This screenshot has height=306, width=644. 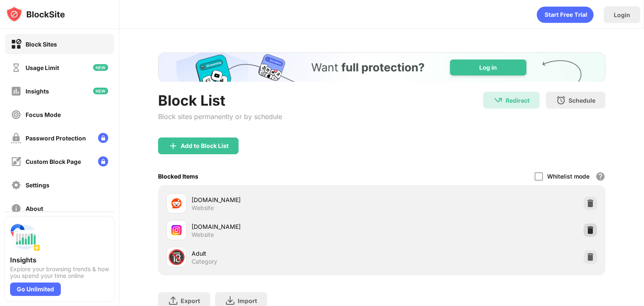 What do you see at coordinates (59, 272) in the screenshot?
I see `div: Explore your browsing trends & how you spend your time online` at bounding box center [59, 272].